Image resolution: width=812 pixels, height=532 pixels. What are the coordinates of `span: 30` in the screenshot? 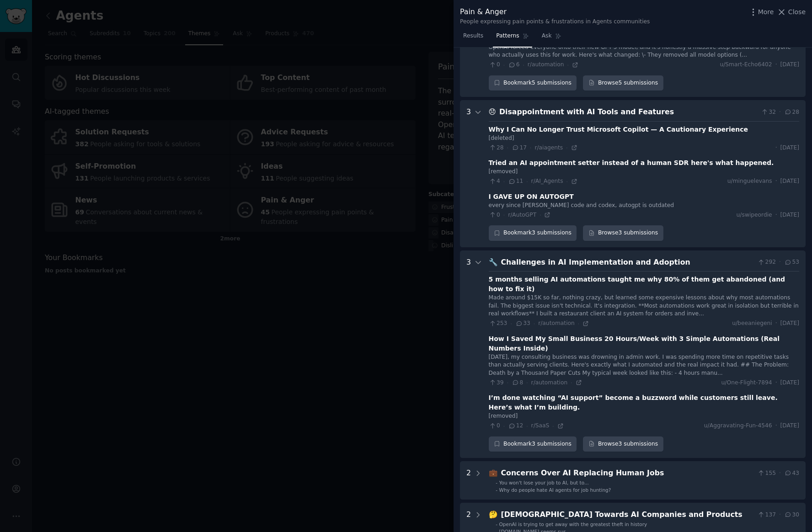 It's located at (792, 516).